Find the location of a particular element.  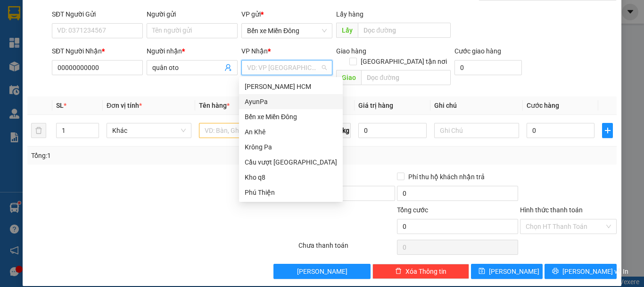

span: user-add is located at coordinates (228, 67).